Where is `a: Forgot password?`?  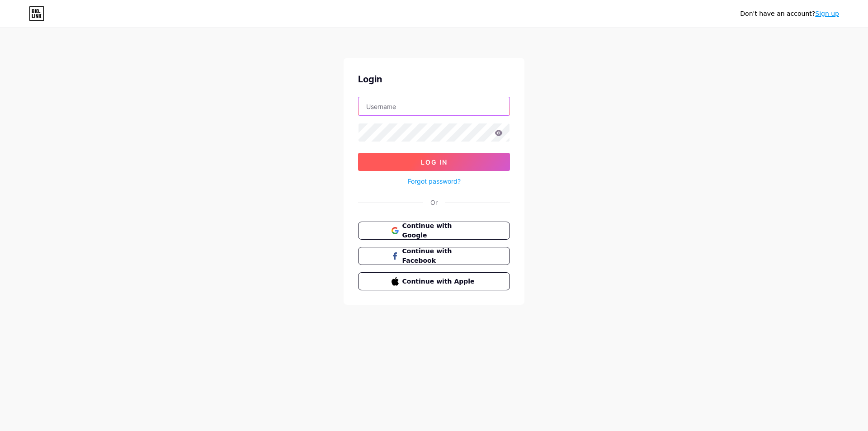 a: Forgot password? is located at coordinates (434, 181).